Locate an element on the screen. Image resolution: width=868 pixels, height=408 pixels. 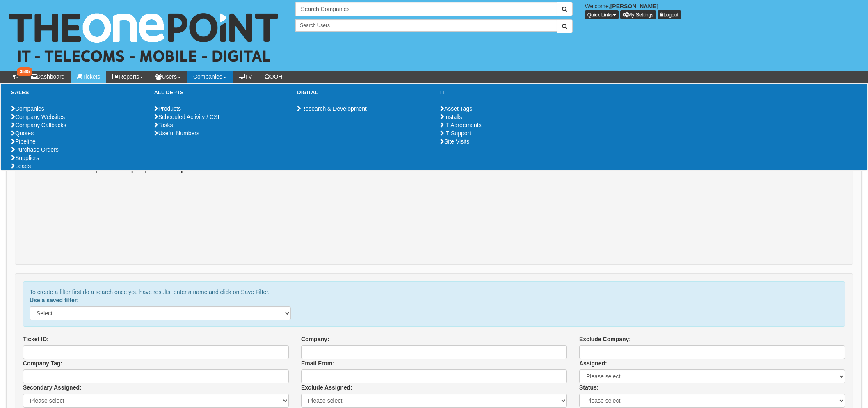
label: Use a saved filter: is located at coordinates (54, 300).